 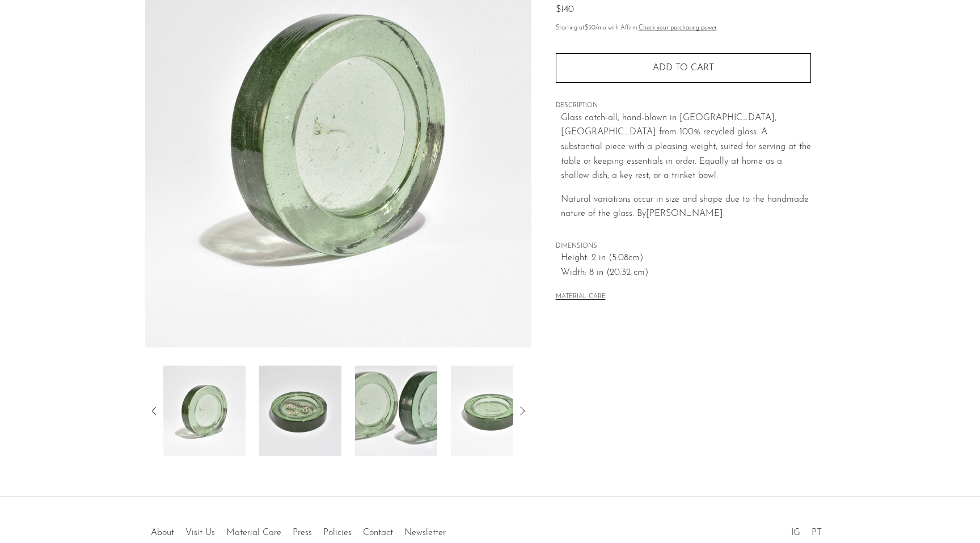 What do you see at coordinates (806, 530) in the screenshot?
I see `ul: Social Medias` at bounding box center [806, 530].